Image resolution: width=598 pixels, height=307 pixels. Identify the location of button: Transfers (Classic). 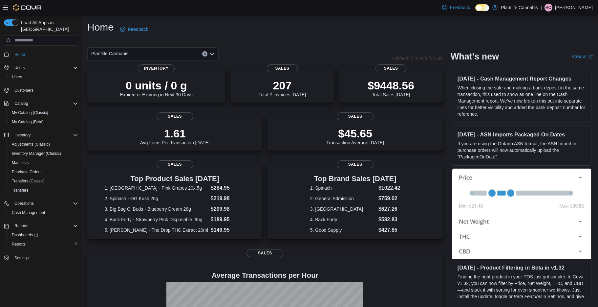
(44, 181).